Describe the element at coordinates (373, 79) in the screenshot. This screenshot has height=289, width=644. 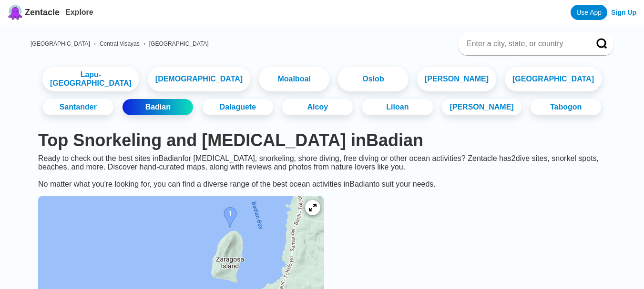
I see `a: Oslob` at that location.